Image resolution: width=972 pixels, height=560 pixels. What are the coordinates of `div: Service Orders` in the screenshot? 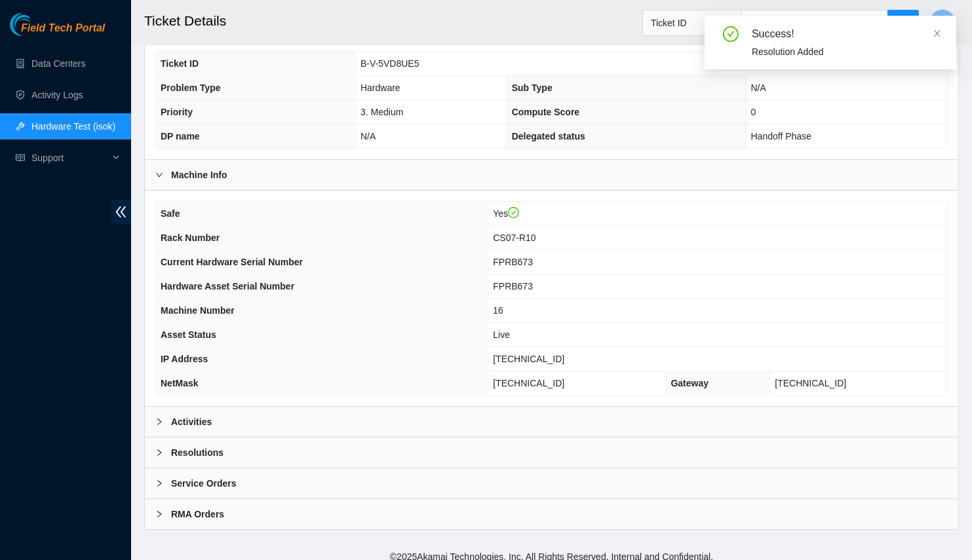 It's located at (551, 483).